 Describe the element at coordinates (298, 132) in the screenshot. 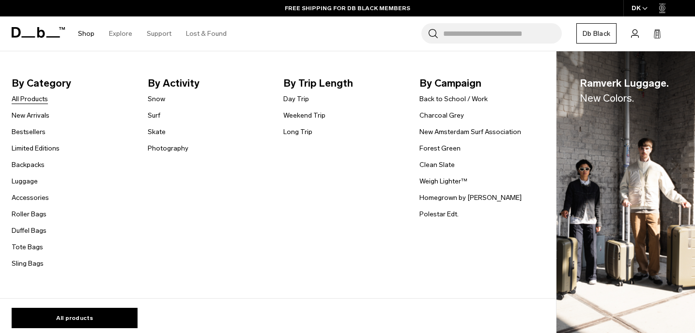

I see `a: Long Trip` at that location.